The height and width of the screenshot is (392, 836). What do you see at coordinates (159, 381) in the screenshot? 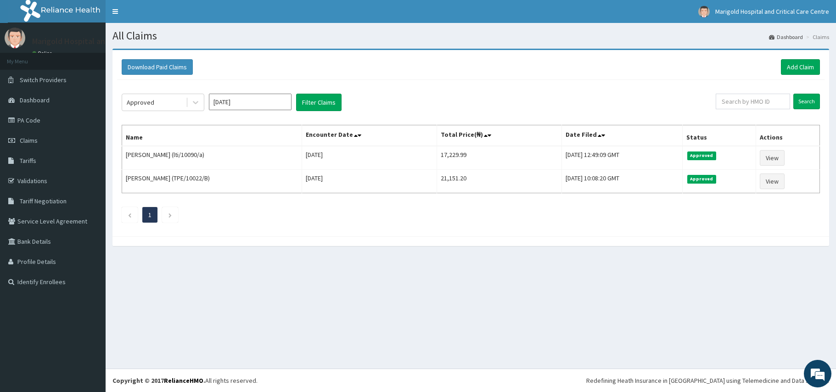
I see `strong: Copyright © 2017 .` at bounding box center [159, 381].